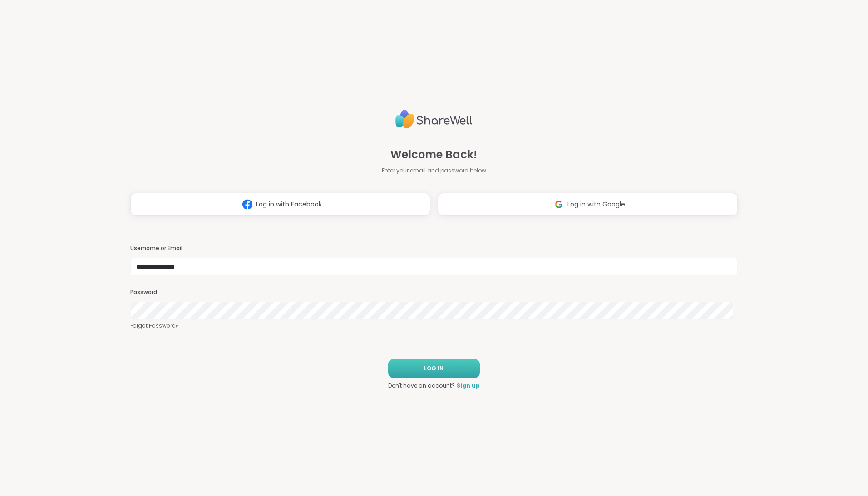  What do you see at coordinates (434, 248) in the screenshot?
I see `h3: Username or Email` at bounding box center [434, 248].